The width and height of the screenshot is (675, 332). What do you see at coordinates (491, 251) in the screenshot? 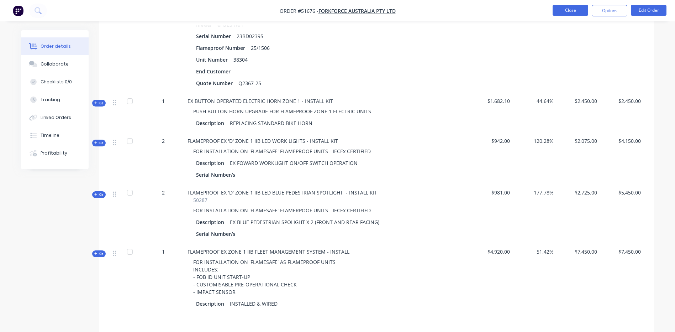
I see `span: $4,920.00` at bounding box center [491, 251].